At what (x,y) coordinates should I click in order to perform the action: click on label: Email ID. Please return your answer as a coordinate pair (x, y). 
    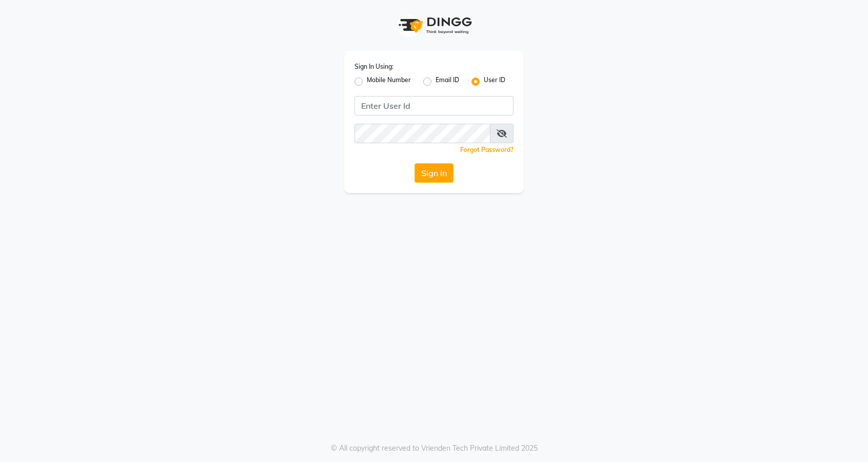
    Looking at the image, I should click on (448, 81).